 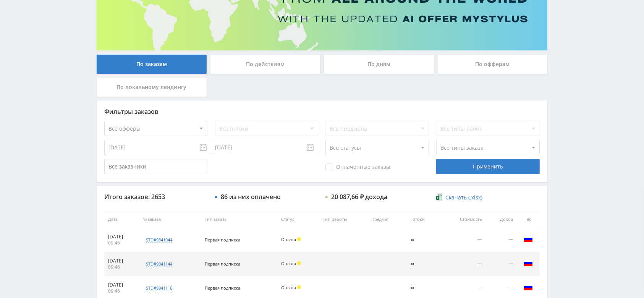 I want to click on div: Итого заказов: 2653, so click(x=156, y=197).